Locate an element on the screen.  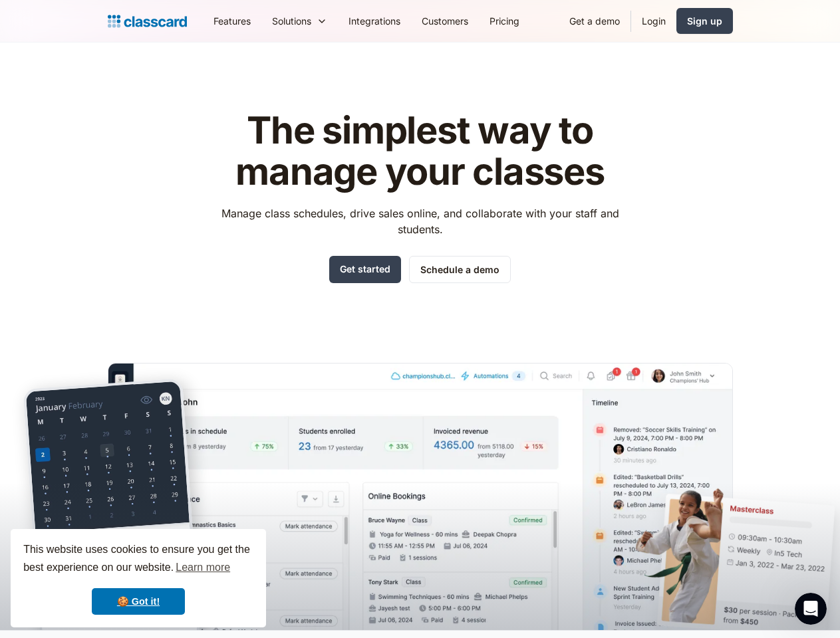
div: cookieconsent is located at coordinates (138, 578).